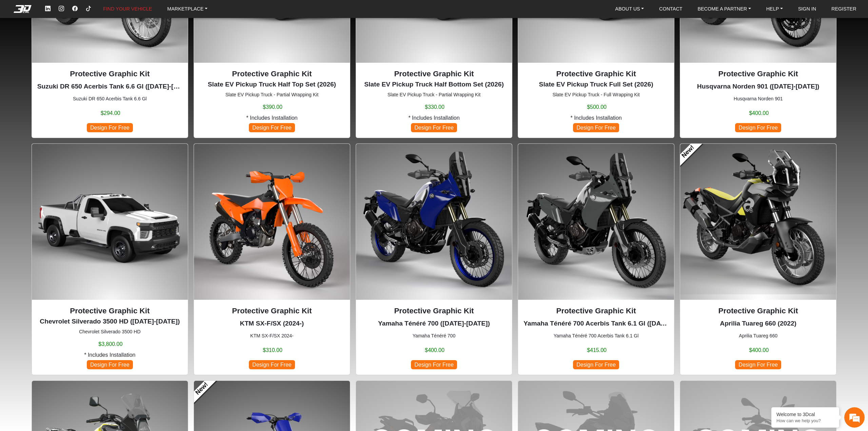  Describe the element at coordinates (806, 420) in the screenshot. I see `p: How can we help you?` at that location.